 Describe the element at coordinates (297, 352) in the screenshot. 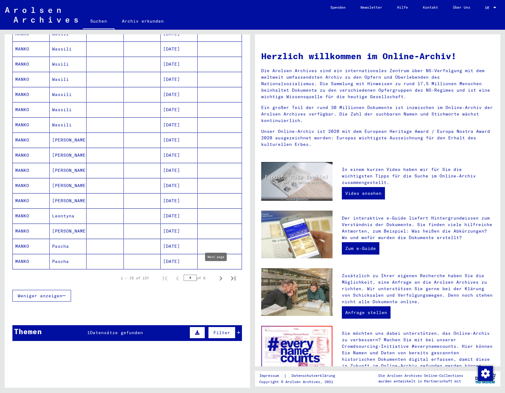

I see `img: enc.jpg` at that location.